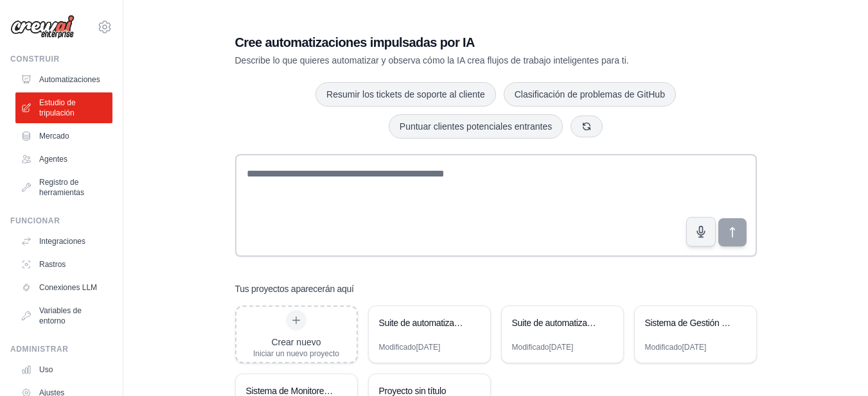 This screenshot has width=868, height=396. I want to click on font: Crear nuevo, so click(295, 343).